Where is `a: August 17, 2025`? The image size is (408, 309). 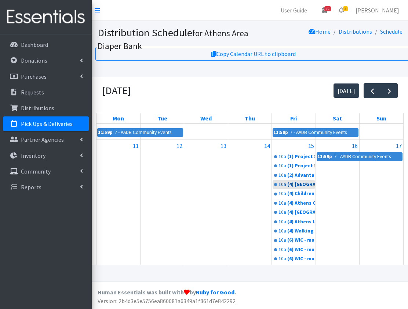
a: August 17, 2025 is located at coordinates (398, 146).